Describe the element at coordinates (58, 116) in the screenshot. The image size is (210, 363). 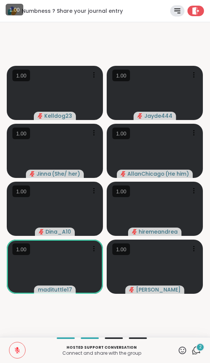
I see `span: Kelldog23` at that location.